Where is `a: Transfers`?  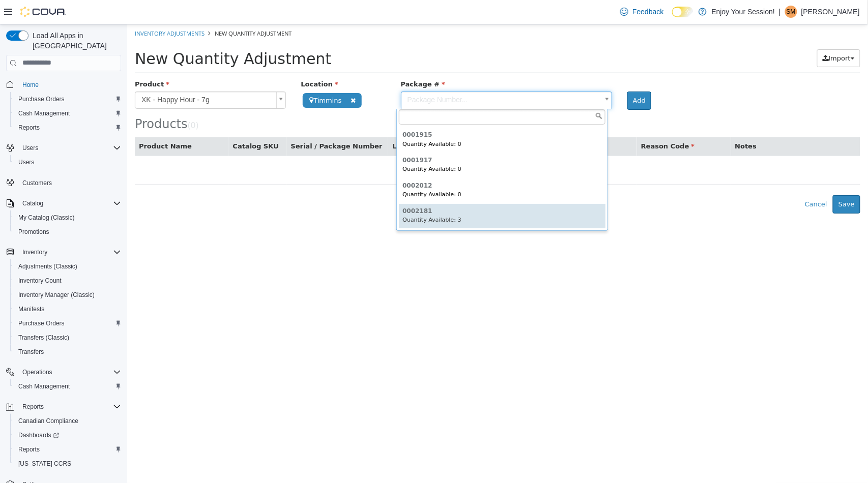 a: Transfers is located at coordinates (31, 352).